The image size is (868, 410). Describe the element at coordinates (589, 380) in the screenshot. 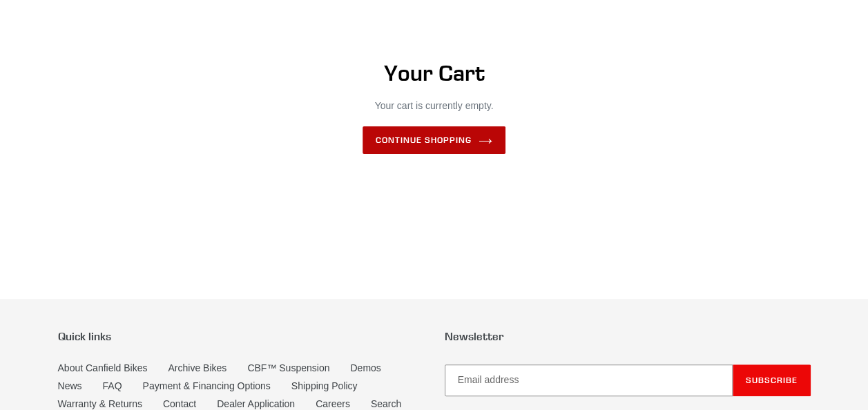

I see `input: Email address` at that location.